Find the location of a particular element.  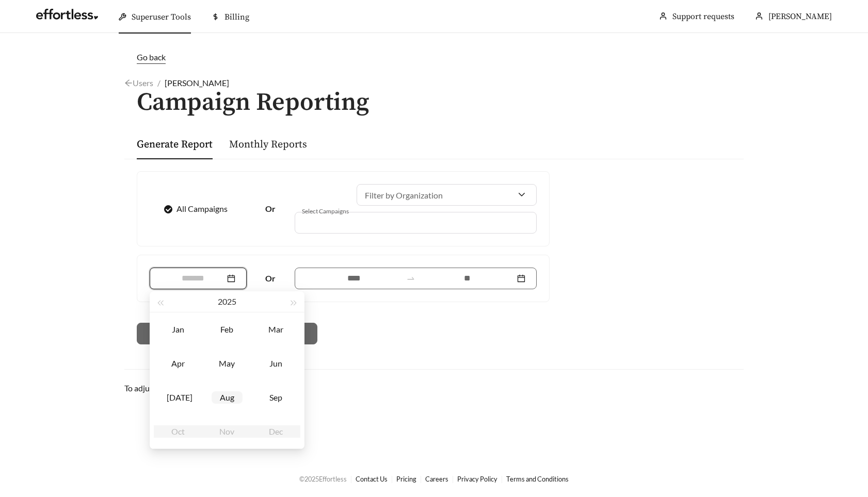

a: Terms and Conditions is located at coordinates (537, 479).